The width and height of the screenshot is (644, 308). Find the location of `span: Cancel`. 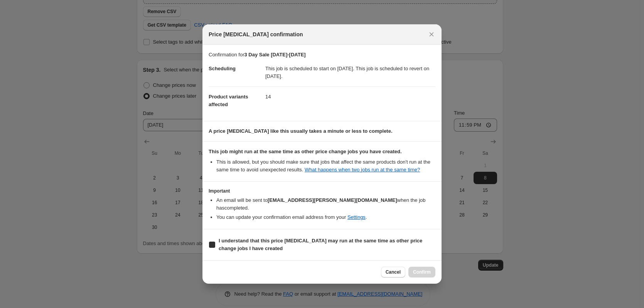

span: Cancel is located at coordinates (393, 272).